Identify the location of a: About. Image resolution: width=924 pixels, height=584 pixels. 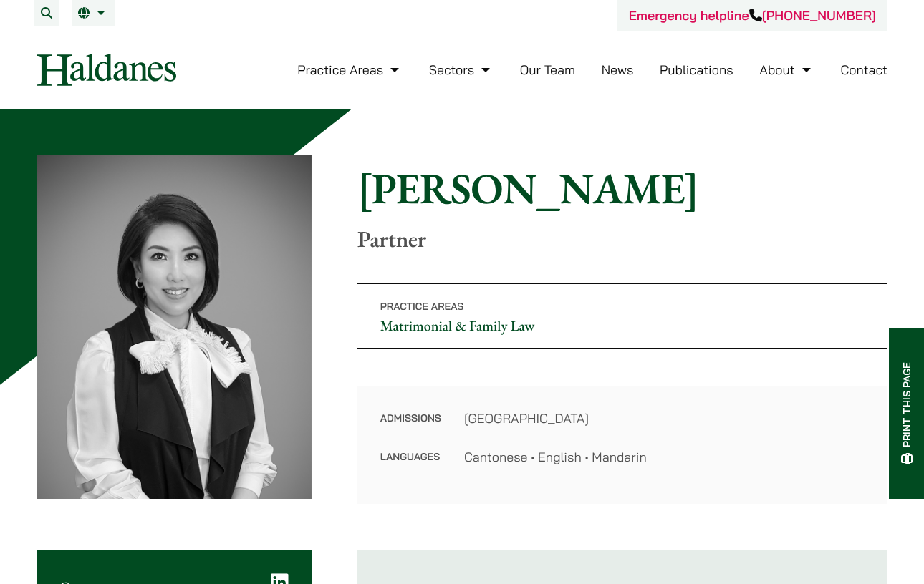
(786, 70).